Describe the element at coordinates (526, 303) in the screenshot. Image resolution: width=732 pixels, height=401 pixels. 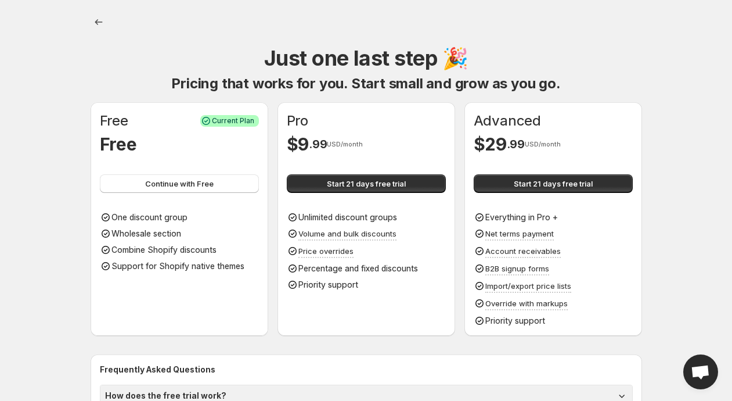
I see `span: Override with markups` at that location.